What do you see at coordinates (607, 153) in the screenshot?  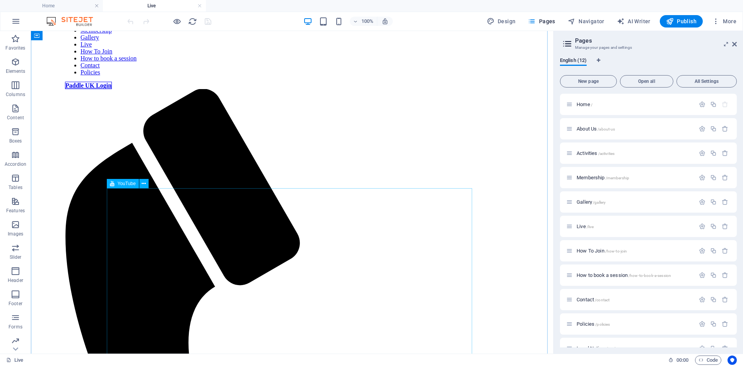 I see `span: /activities` at bounding box center [607, 153].